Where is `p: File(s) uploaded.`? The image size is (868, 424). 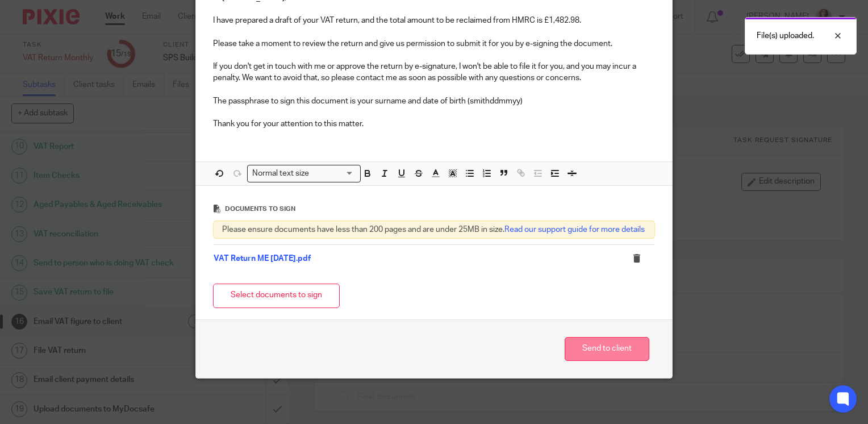
p: File(s) uploaded. is located at coordinates (785, 36).